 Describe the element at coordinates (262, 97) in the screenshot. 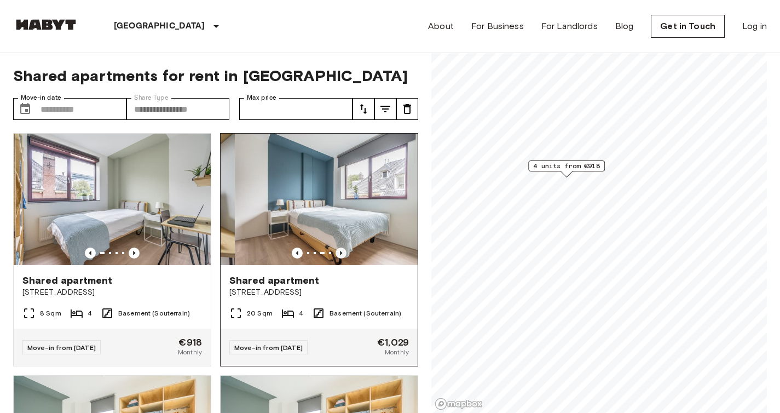

I see `label: Max price` at that location.